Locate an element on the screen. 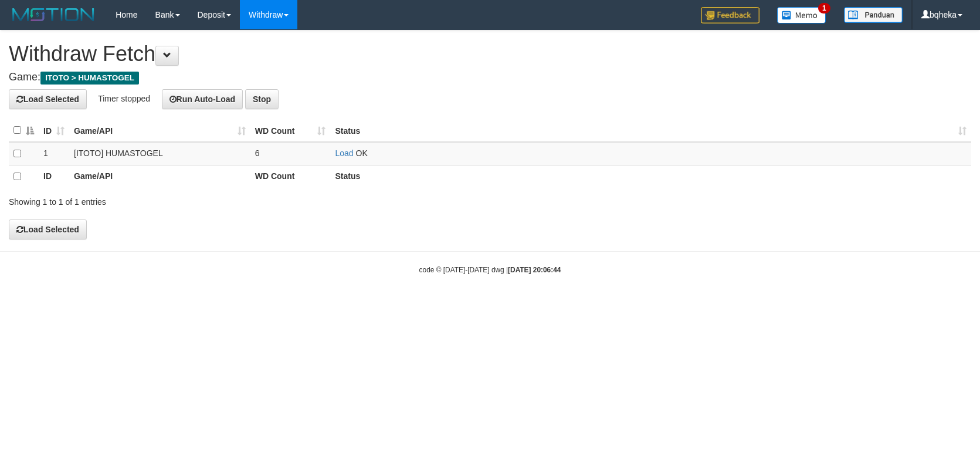  span: 1 is located at coordinates (824, 8).